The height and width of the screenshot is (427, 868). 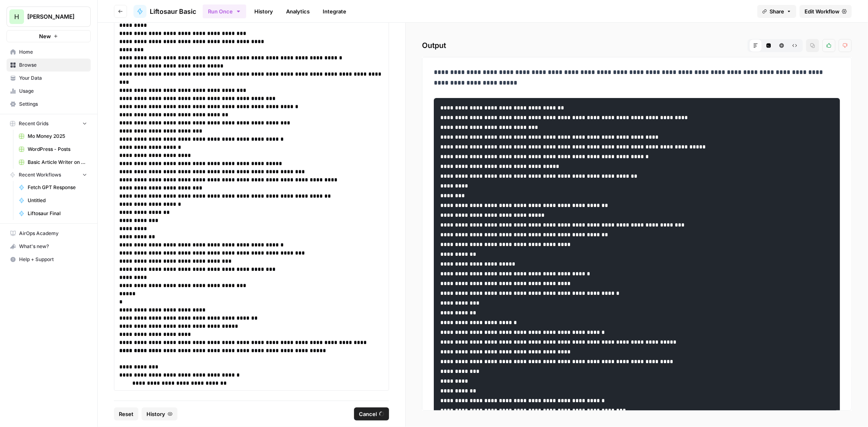 What do you see at coordinates (53, 187) in the screenshot?
I see `a: Fetch GPT Response` at bounding box center [53, 187].